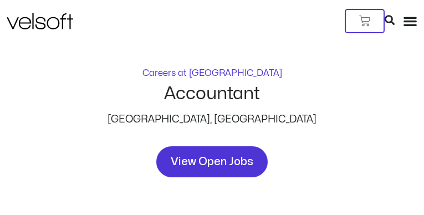 The height and width of the screenshot is (215, 424). What do you see at coordinates (212, 162) in the screenshot?
I see `span: View Open Jobs` at bounding box center [212, 162].